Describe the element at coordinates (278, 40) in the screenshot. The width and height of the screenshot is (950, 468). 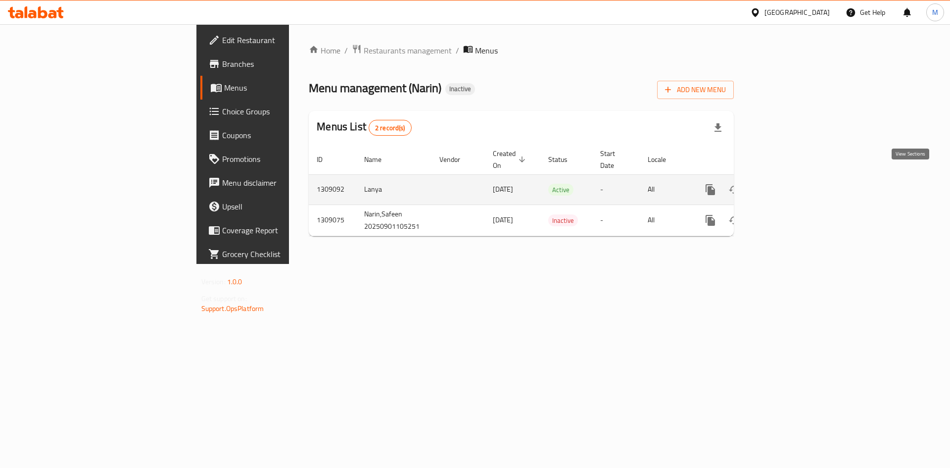
I see `a: Edit Restaurant` at that location.